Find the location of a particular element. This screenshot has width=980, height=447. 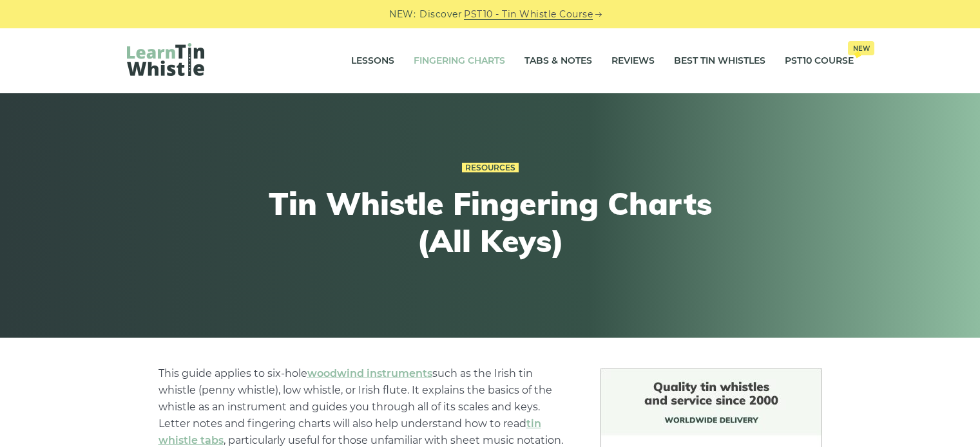

h1: Tin Whistle Fingering Charts (All Keys) is located at coordinates (490, 222).